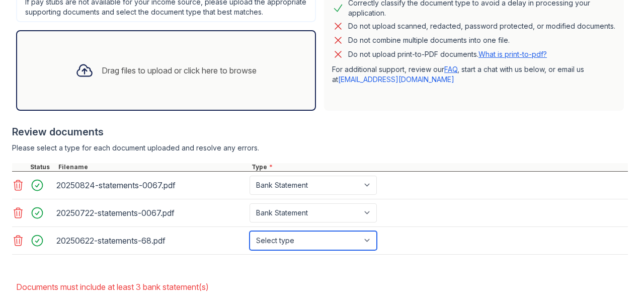 The image size is (644, 299). I want to click on div: Do not combine multiple documents into one file., so click(428, 40).